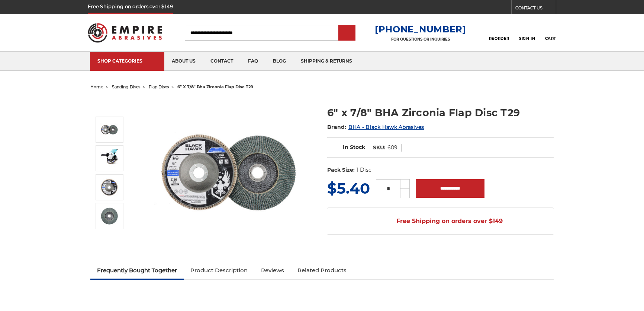 The width and height of the screenshot is (644, 311). I want to click on button: Previous, so click(110, 108).